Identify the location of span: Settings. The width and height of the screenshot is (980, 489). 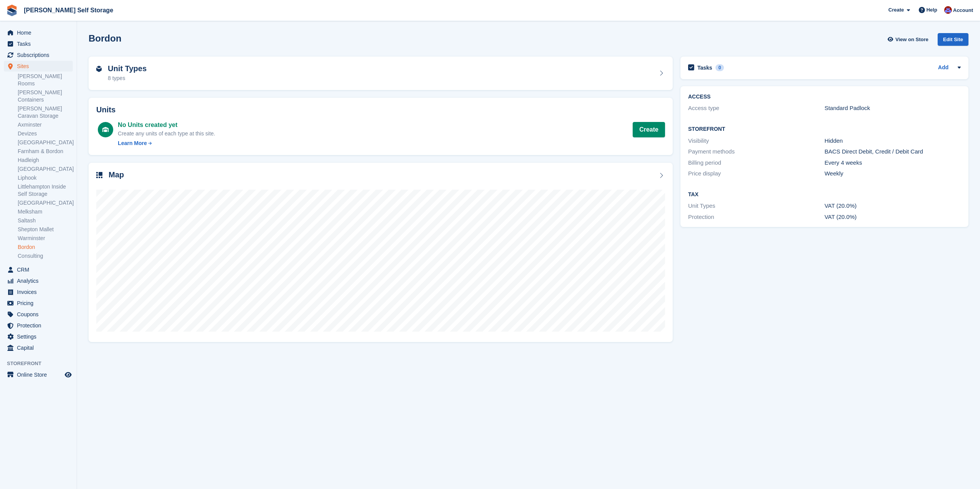
(40, 337).